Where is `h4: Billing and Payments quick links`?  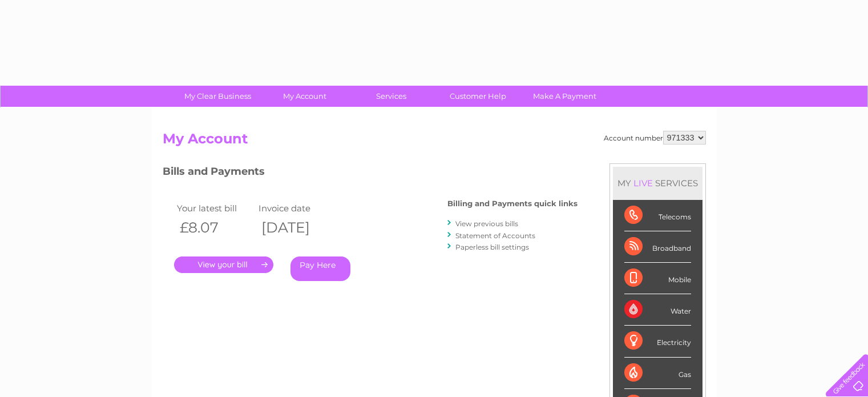 h4: Billing and Payments quick links is located at coordinates (513, 203).